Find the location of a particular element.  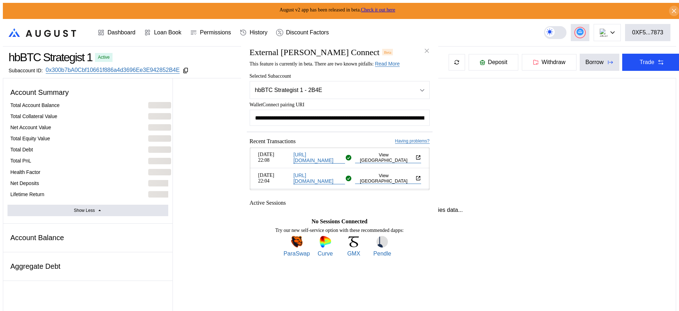

div: Aggregate Debt is located at coordinates (88, 266).